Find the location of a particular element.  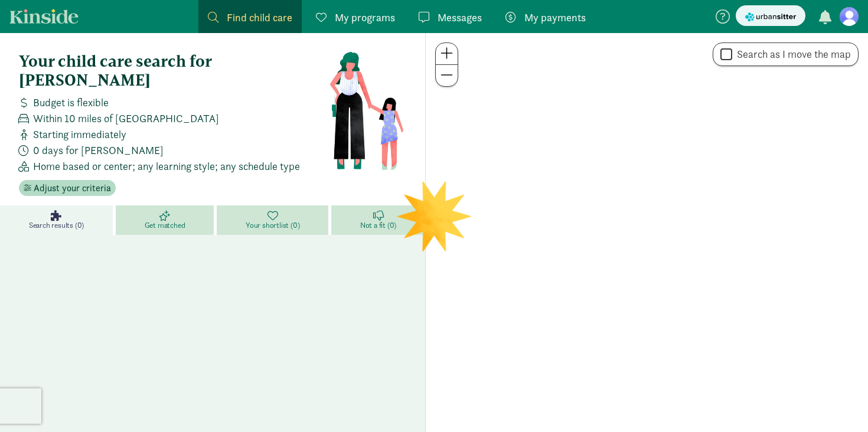

span: Adjust your criteria is located at coordinates (72, 188).